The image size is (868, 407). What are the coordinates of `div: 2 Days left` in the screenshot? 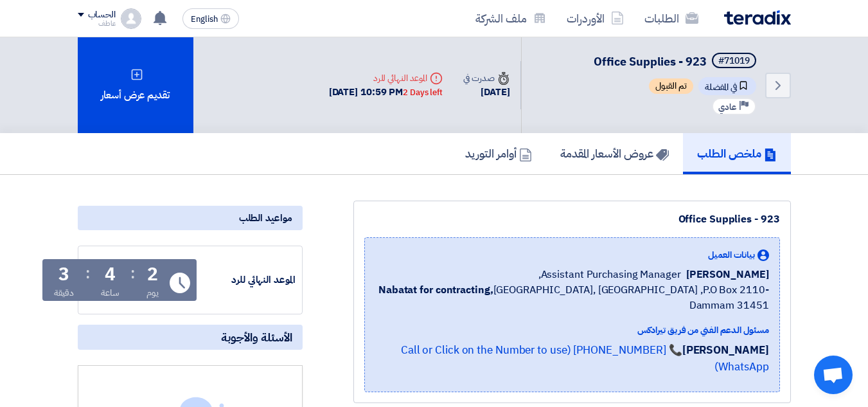 It's located at (423, 92).